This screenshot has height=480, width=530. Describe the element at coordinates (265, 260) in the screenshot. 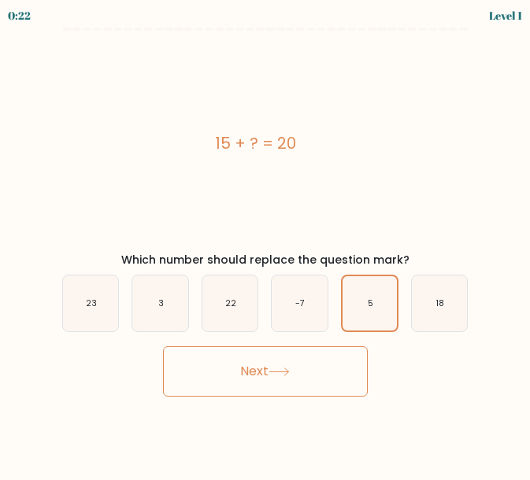

I see `div: Which number should replace the question mark?` at that location.